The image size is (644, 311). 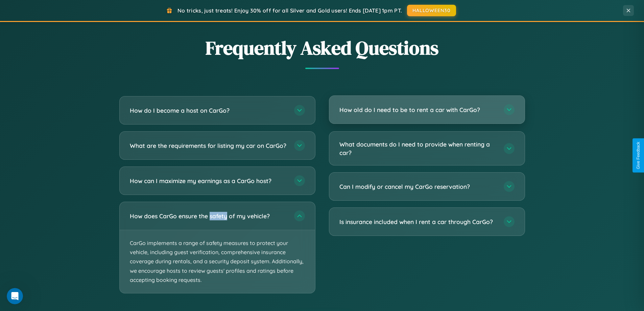 I want to click on h3: How can I maximize my earnings as a CarGo host?, so click(x=208, y=181).